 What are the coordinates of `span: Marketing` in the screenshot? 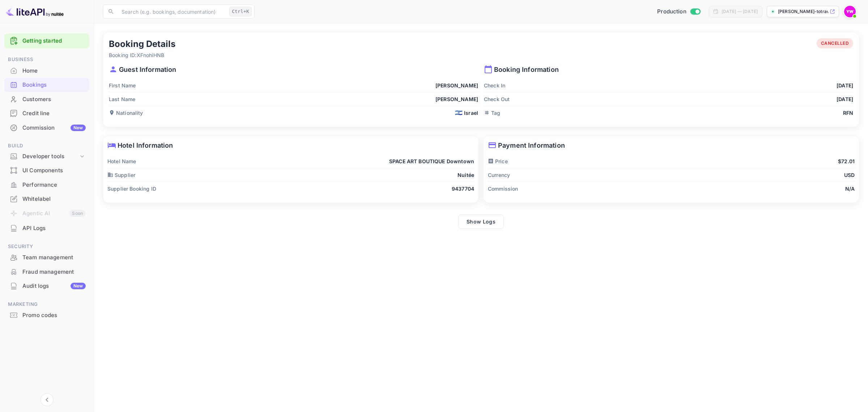 It's located at (47, 304).